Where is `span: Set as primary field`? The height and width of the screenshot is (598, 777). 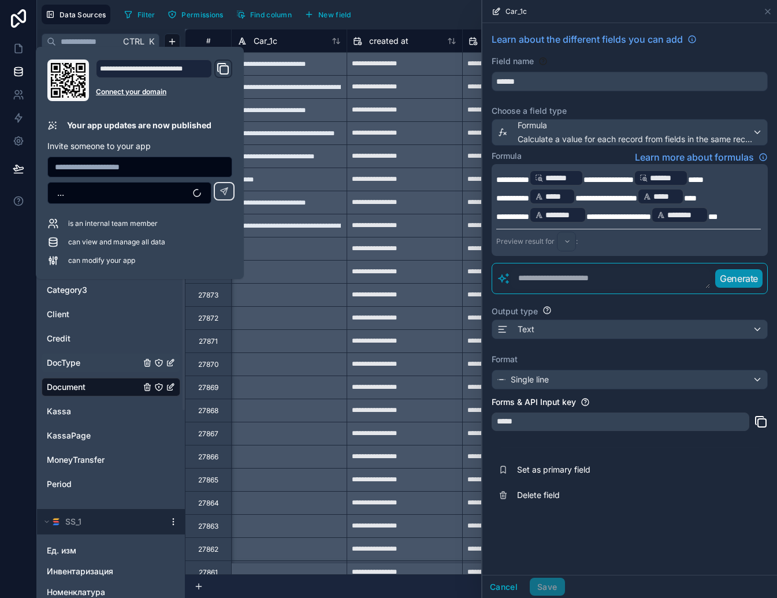 span: Set as primary field is located at coordinates (600, 470).